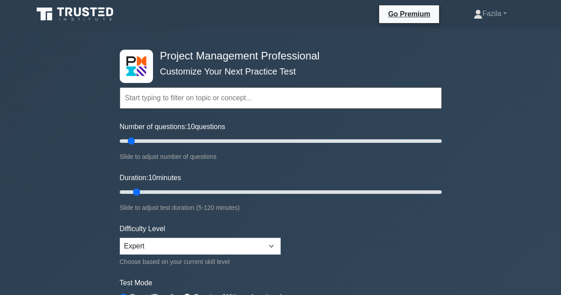 The height and width of the screenshot is (295, 561). What do you see at coordinates (281, 283) in the screenshot?
I see `label: Test Mode` at bounding box center [281, 283].